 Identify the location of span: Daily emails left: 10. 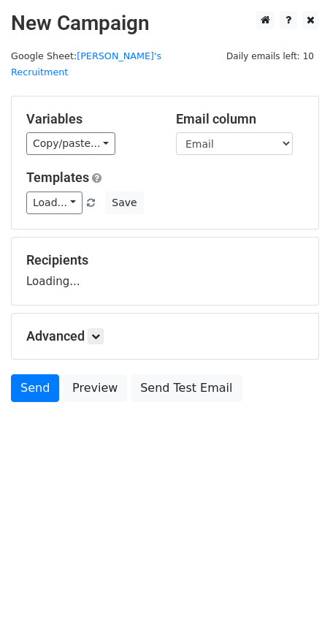
(270, 56).